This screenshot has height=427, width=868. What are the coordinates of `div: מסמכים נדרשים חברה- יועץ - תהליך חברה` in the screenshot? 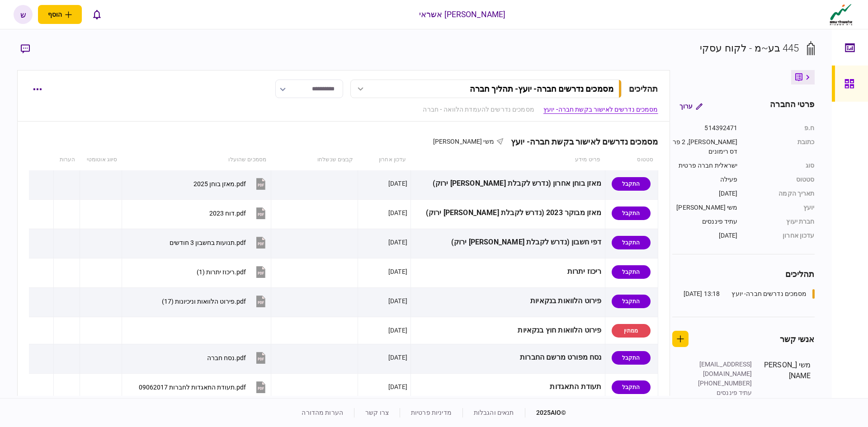 It's located at (542, 89).